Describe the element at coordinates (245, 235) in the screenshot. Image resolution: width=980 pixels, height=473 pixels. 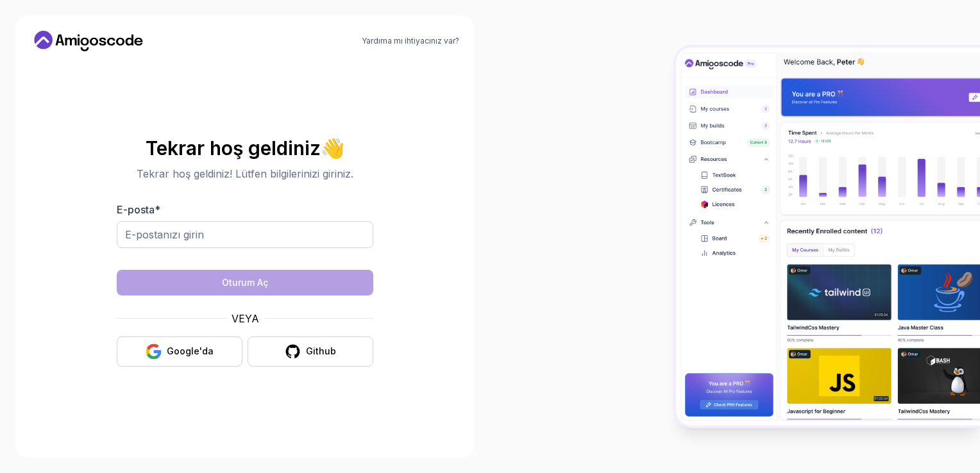
I see `input: E-postanızı girin` at that location.